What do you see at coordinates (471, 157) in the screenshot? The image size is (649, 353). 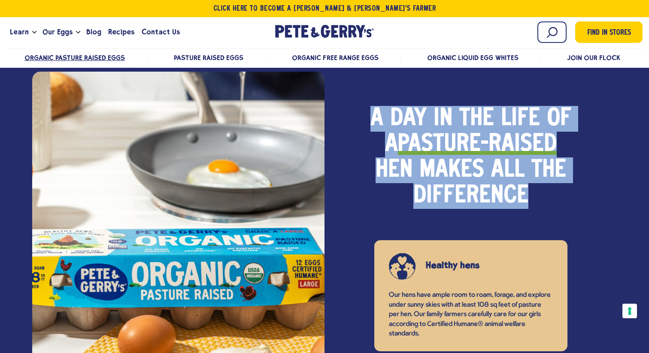 I see `h2: A day in the life of a hen makes all the difference` at bounding box center [471, 157].